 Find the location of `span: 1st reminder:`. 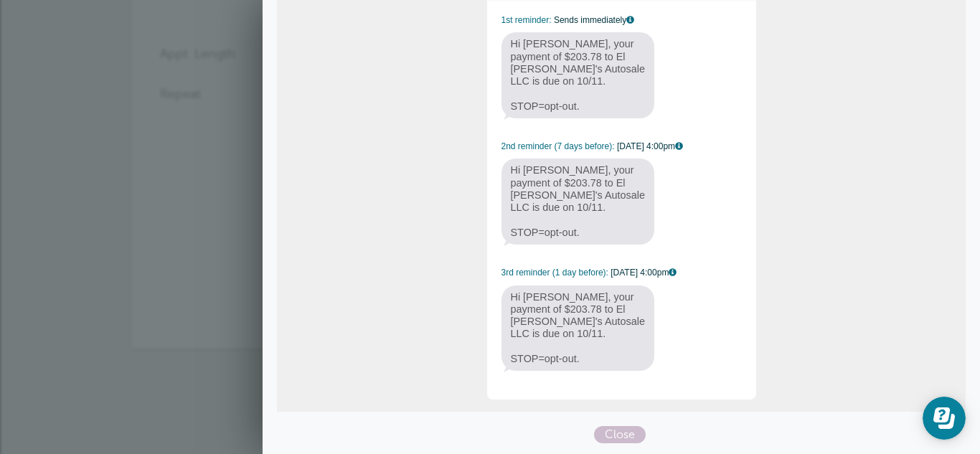

span: 1st reminder: is located at coordinates (527, 20).